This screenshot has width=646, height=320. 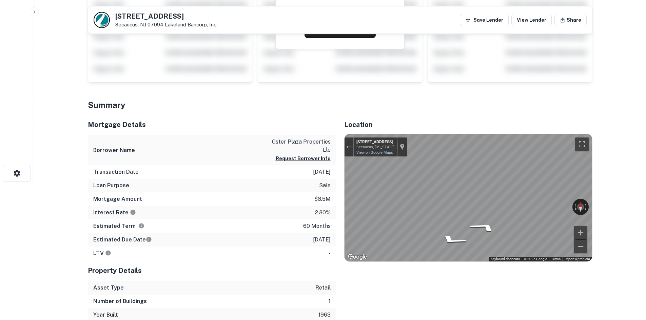 What do you see at coordinates (108, 288) in the screenshot?
I see `h6: Asset Type` at bounding box center [108, 288].